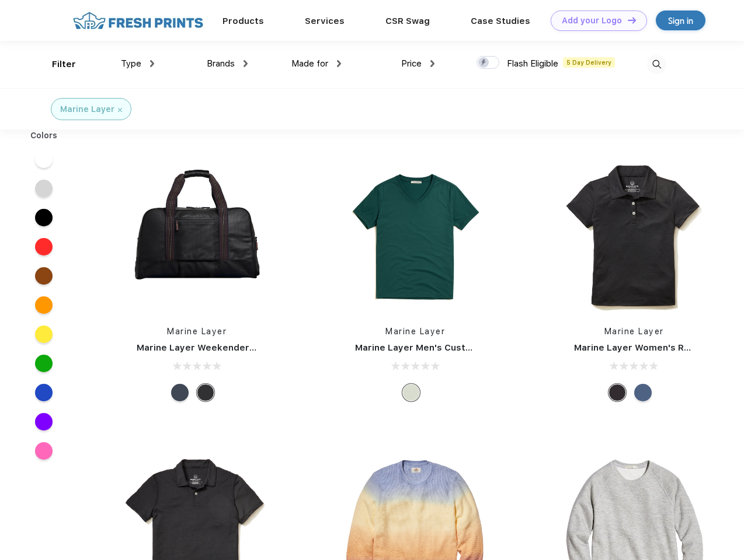  What do you see at coordinates (87, 109) in the screenshot?
I see `div: Marine Layer` at bounding box center [87, 109].